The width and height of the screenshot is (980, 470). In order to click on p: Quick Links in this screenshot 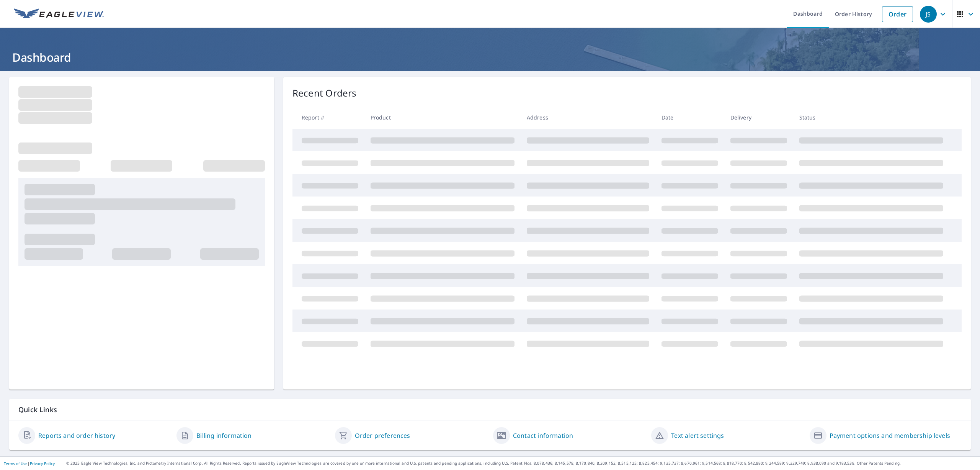, I will do `click(490, 409)`.